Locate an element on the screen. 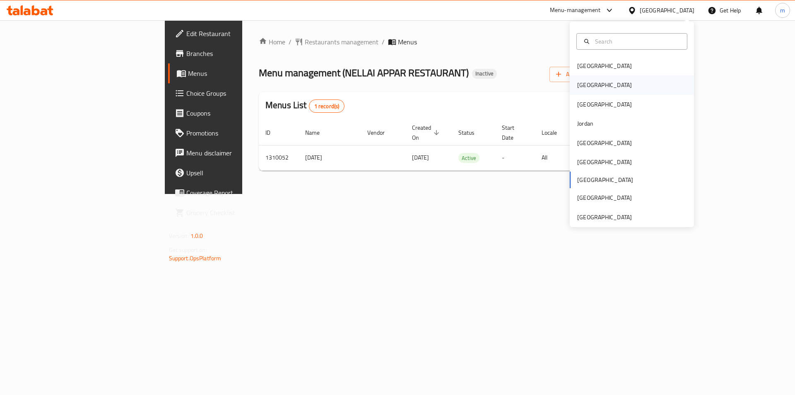 The image size is (795, 395). span: Status is located at coordinates (472, 133).